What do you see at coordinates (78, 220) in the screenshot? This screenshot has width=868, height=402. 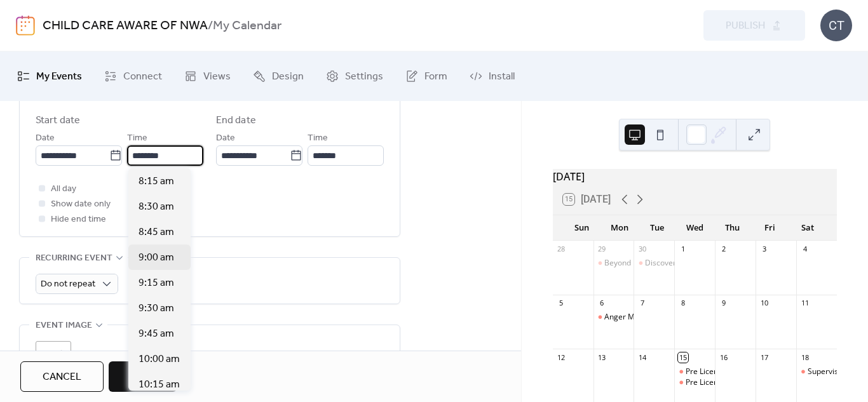 I see `span: Hide end time` at bounding box center [78, 220].